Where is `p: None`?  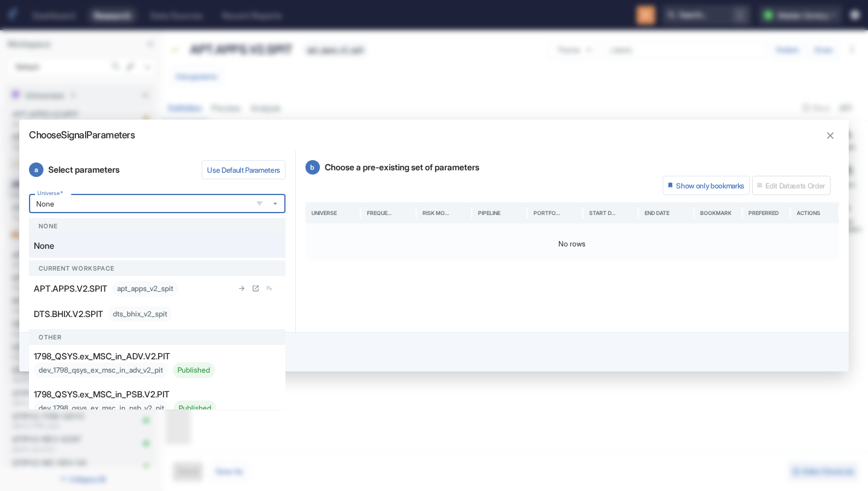 p: None is located at coordinates (44, 245).